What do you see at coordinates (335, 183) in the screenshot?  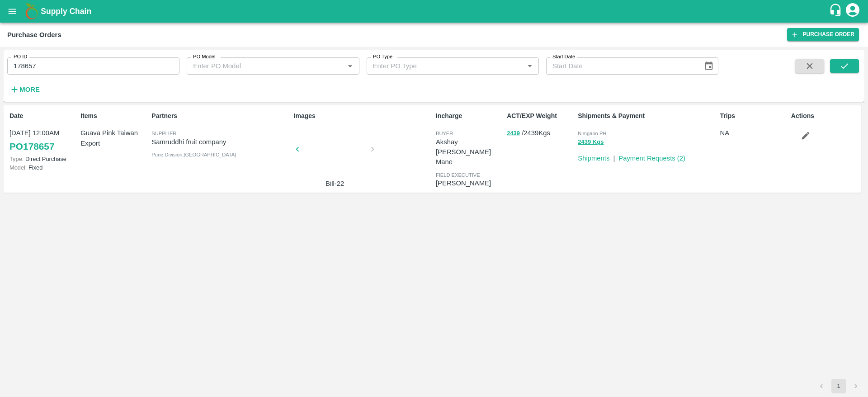 I see `p: Bill-22` at bounding box center [335, 183].